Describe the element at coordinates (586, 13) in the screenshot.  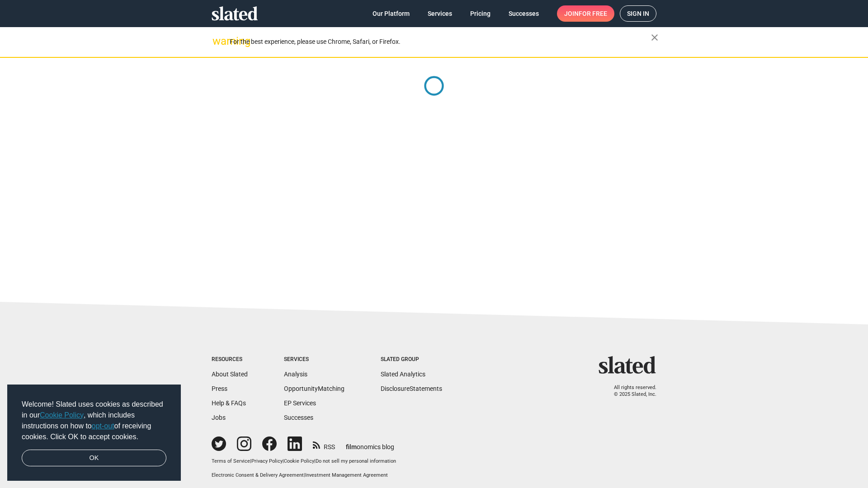
I see `a: Joinfor free` at that location.